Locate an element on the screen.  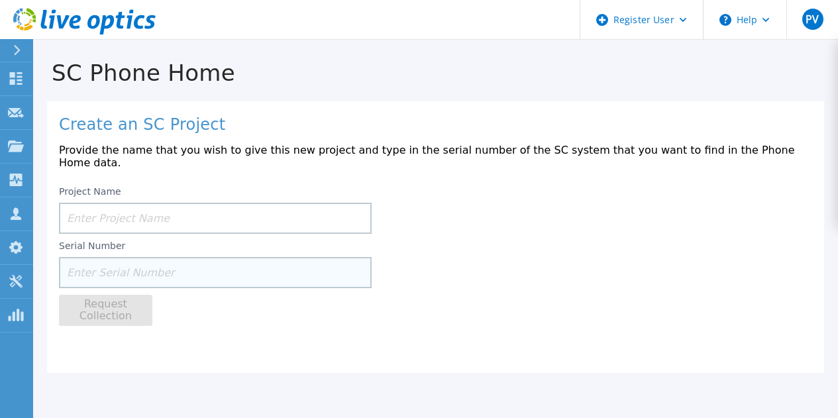
p: Provide the name that you wish to give this new project and type in the serial number of the SC s... is located at coordinates (435, 156).